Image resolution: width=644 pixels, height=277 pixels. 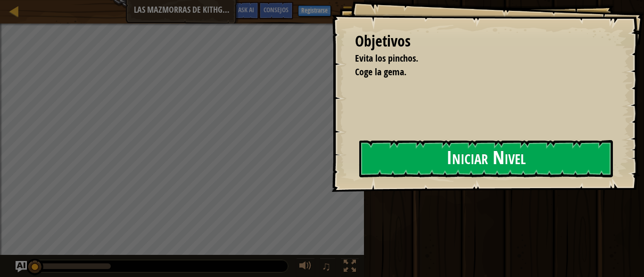 What do you see at coordinates (476, 59) in the screenshot?
I see `li: Evita los pinchos.` at bounding box center [476, 59].